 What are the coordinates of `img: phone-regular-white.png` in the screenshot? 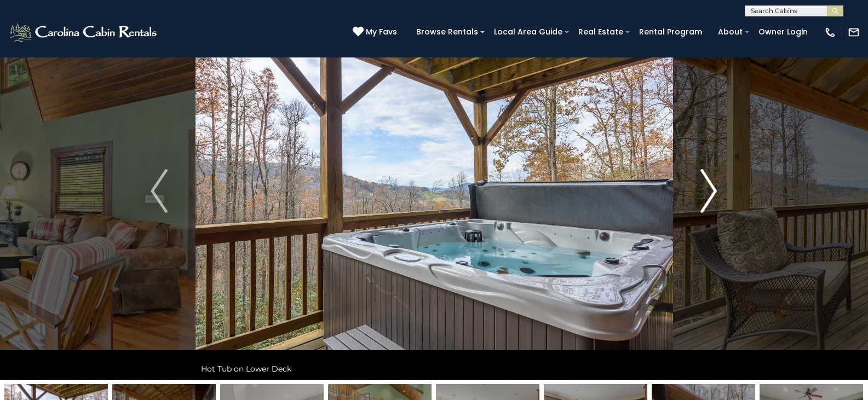 It's located at (830, 32).